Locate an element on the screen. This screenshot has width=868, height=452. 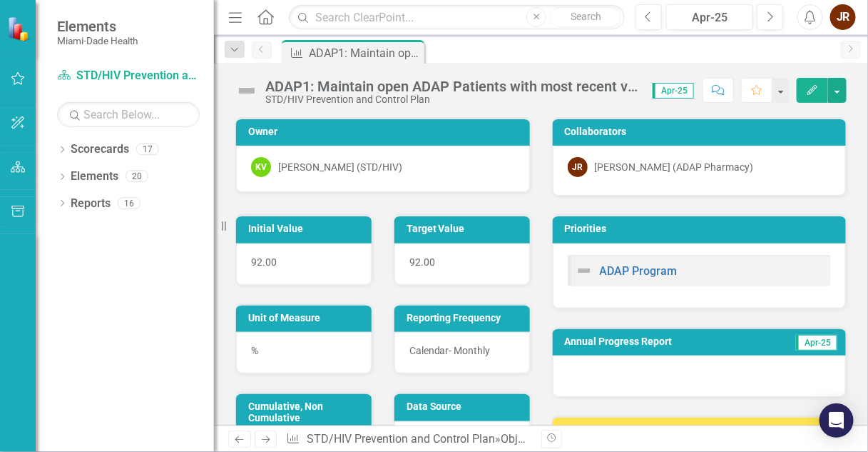
div: Open Intercom Messenger is located at coordinates (837, 421).